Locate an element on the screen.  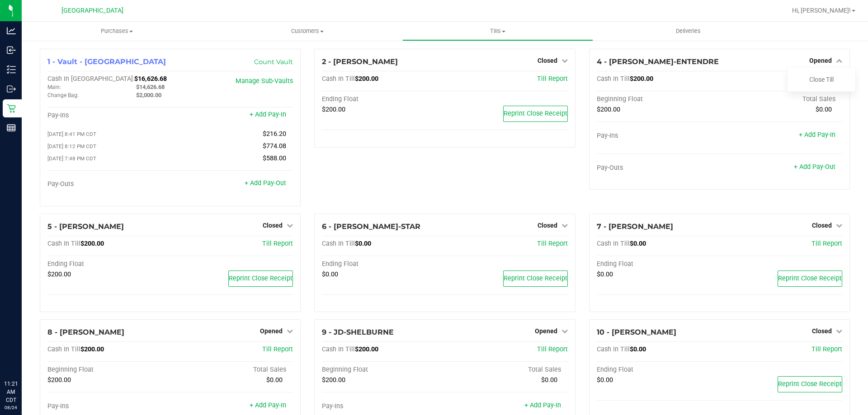
span: Customers is located at coordinates (307, 31).